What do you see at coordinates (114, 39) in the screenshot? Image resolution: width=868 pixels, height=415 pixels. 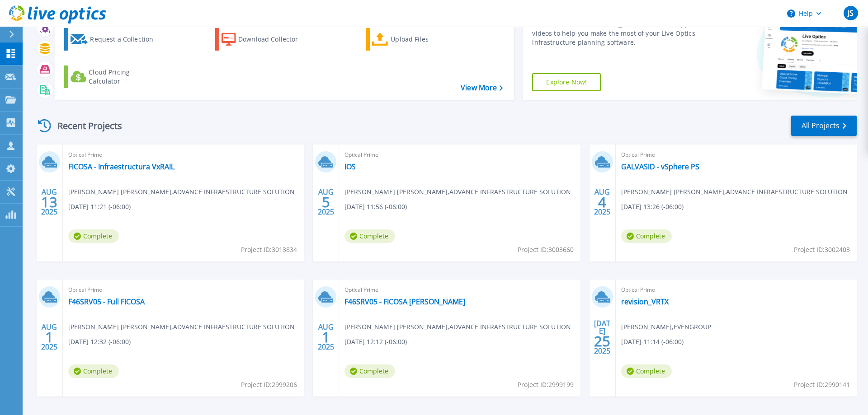 I see `a: Request a Collection` at bounding box center [114, 39].